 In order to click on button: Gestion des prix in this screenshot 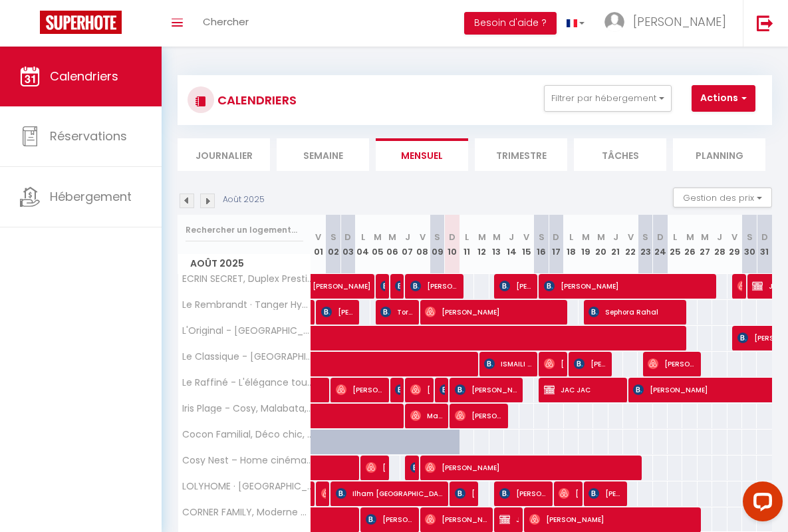, I will do `click(723, 198)`.